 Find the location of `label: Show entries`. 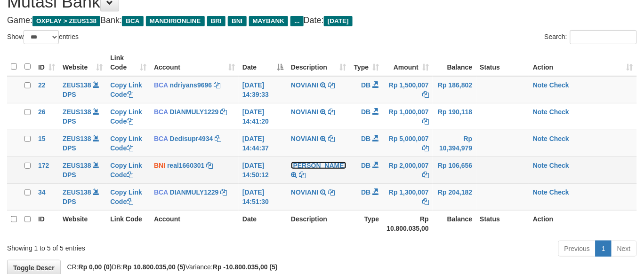

label: Show entries is located at coordinates (43, 37).